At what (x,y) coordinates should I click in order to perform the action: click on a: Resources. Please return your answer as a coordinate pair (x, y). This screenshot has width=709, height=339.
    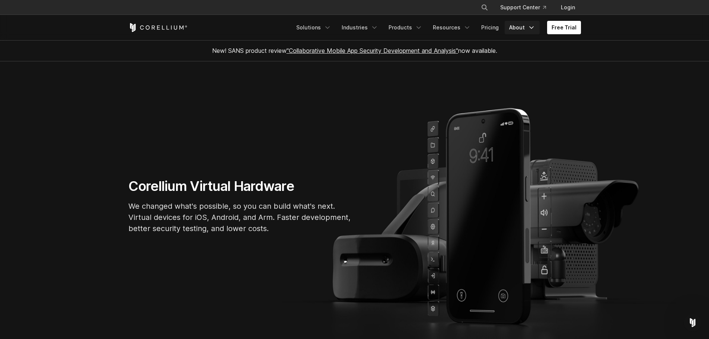
    Looking at the image, I should click on (452, 28).